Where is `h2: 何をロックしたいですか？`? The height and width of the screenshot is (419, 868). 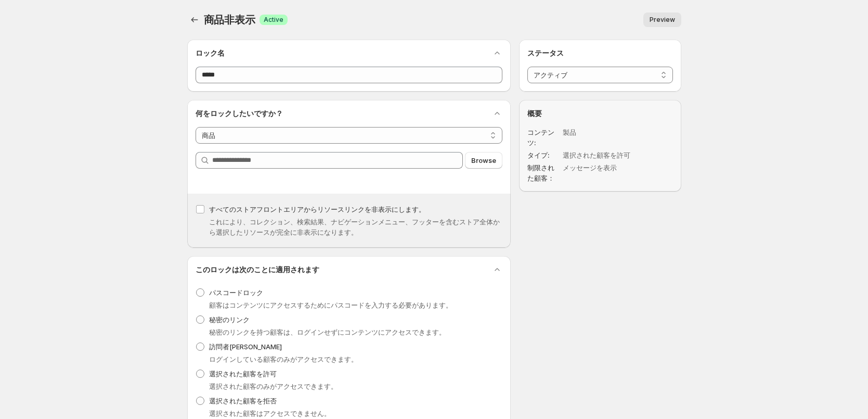 h2: 何をロックしたいですか？ is located at coordinates (239, 114).